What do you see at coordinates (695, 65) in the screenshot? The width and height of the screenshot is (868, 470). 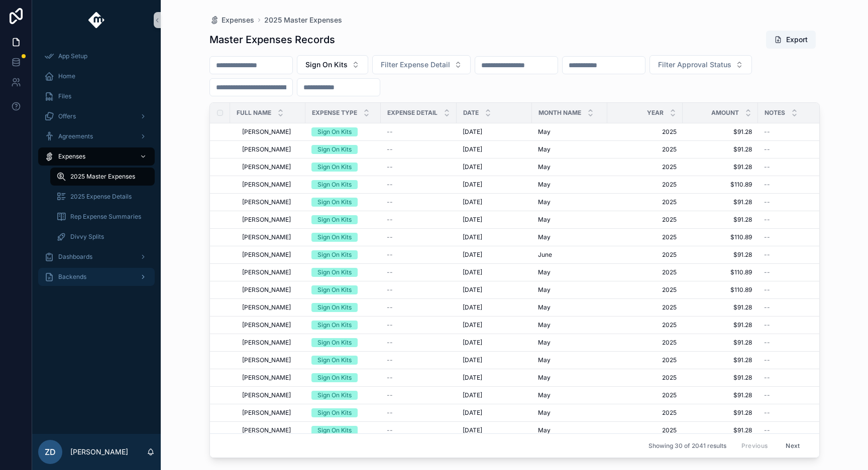 I see `span: Filter Approval Status` at bounding box center [695, 65].